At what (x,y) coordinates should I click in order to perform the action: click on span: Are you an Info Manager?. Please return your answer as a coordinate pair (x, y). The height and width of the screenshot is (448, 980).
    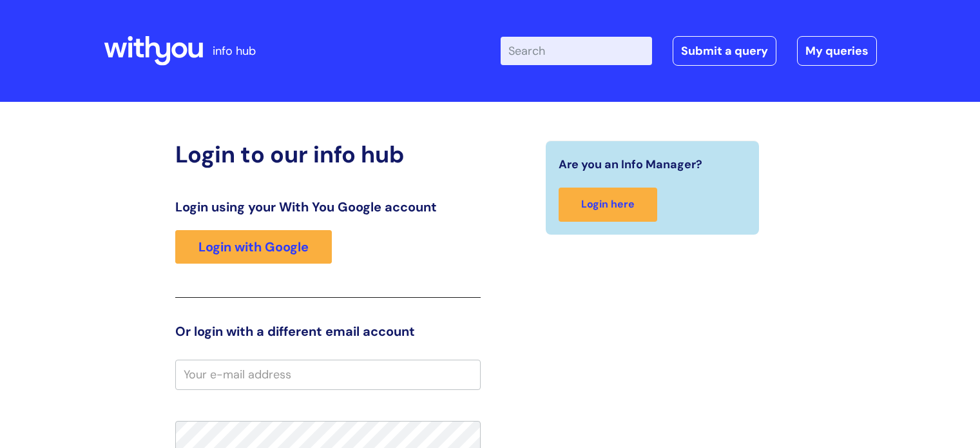
    Looking at the image, I should click on (630, 165).